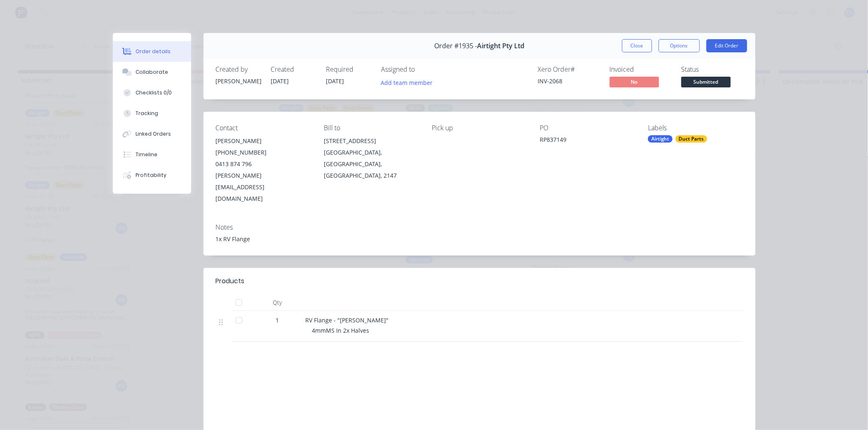 This screenshot has height=430, width=868. Describe the element at coordinates (456, 45) in the screenshot. I see `span: Order #1935 -` at that location.